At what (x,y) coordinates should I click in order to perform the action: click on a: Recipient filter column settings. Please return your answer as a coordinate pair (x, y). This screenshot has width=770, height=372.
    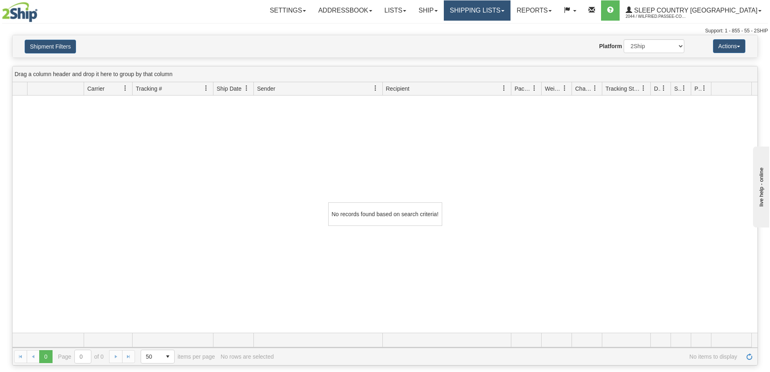
    Looking at the image, I should click on (504, 88).